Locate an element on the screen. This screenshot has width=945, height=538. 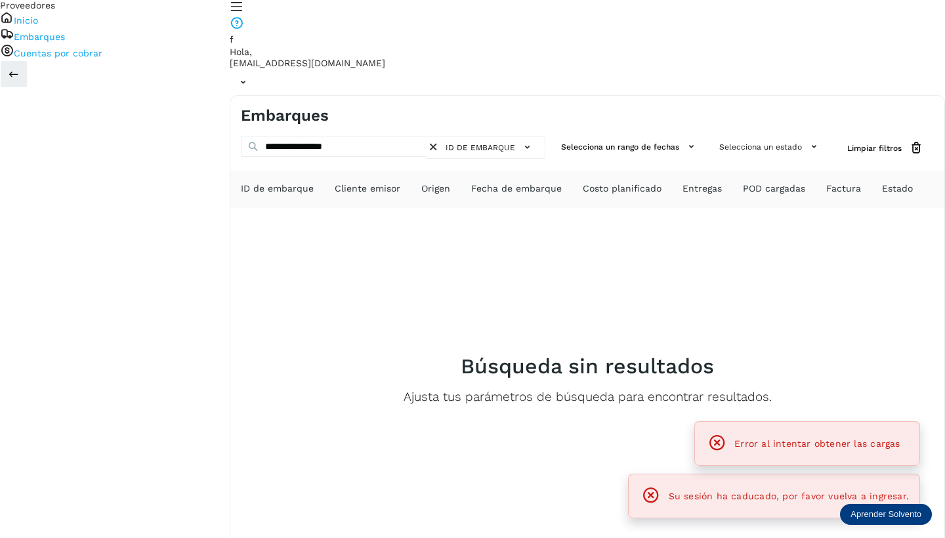
button: ID de embarque is located at coordinates (489, 147).